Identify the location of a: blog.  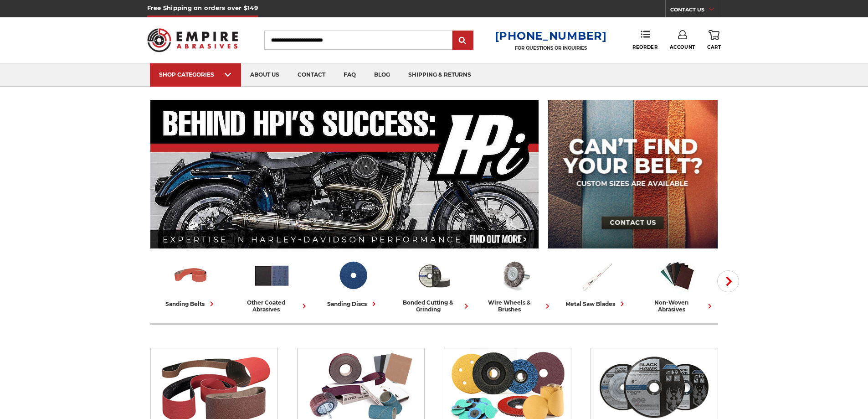
(382, 75).